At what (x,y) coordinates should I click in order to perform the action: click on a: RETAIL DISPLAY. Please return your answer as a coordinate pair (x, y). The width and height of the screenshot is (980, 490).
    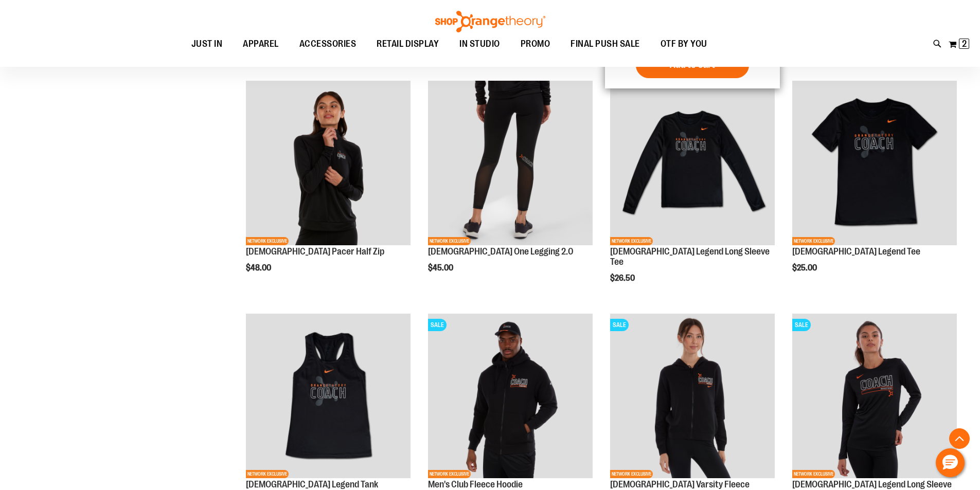
    Looking at the image, I should click on (408, 44).